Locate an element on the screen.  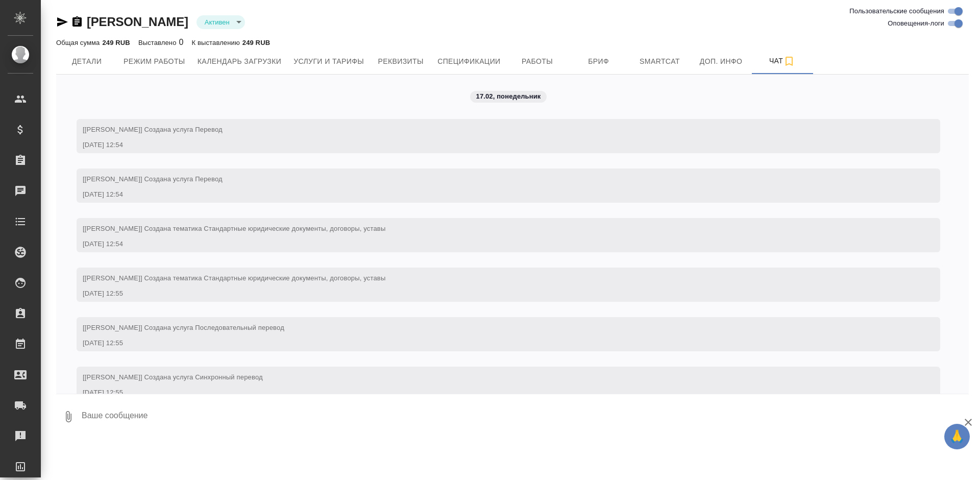
button: Скопировать ссылку is located at coordinates (77, 22).